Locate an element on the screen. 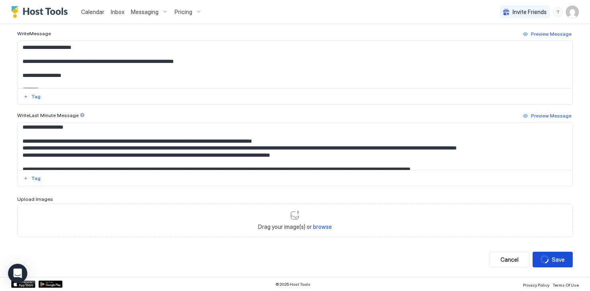 This screenshot has width=590, height=291. a: Host Tools Logo is located at coordinates (41, 12).